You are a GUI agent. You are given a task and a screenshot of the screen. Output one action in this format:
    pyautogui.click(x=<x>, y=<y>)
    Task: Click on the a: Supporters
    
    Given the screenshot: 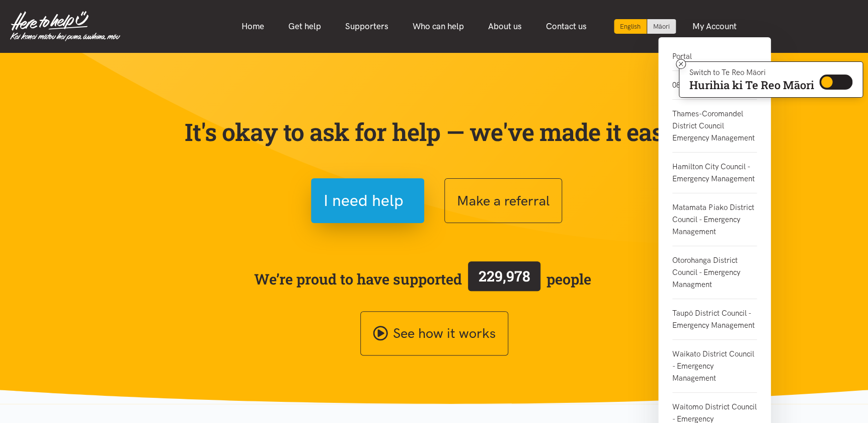 What is the action you would take?
    pyautogui.click(x=367, y=26)
    